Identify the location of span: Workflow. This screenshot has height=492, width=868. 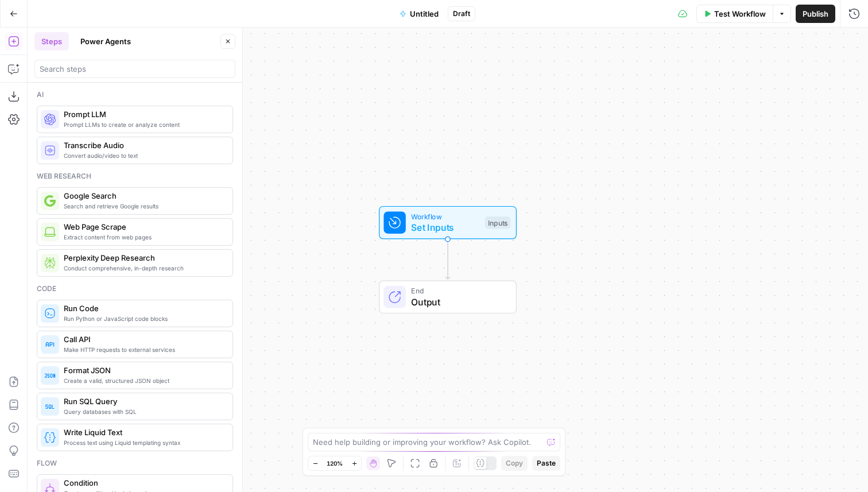
(445, 216).